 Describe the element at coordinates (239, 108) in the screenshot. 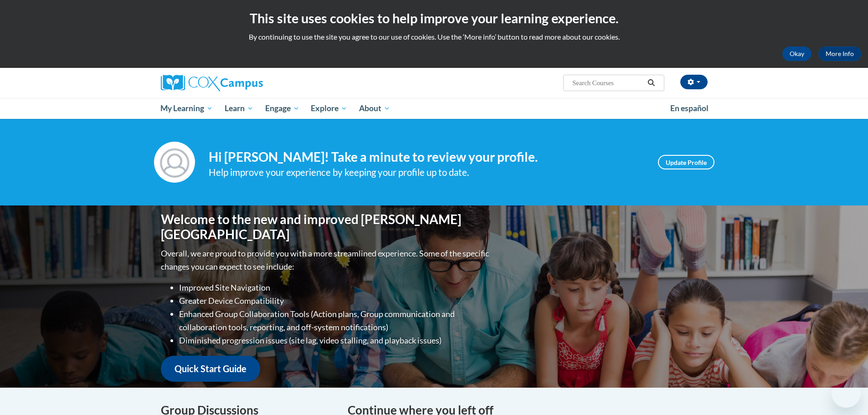

I see `span: Learn` at that location.